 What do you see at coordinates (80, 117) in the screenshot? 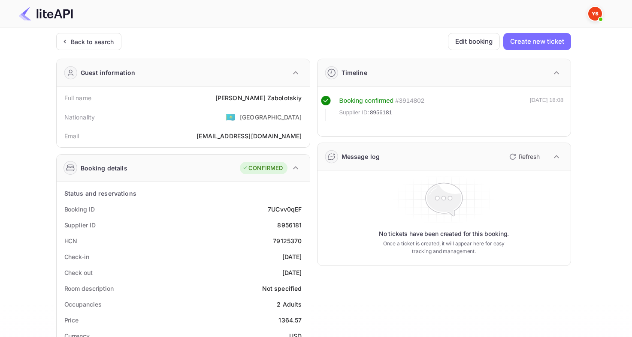
I see `div: Nationality` at bounding box center [80, 117].